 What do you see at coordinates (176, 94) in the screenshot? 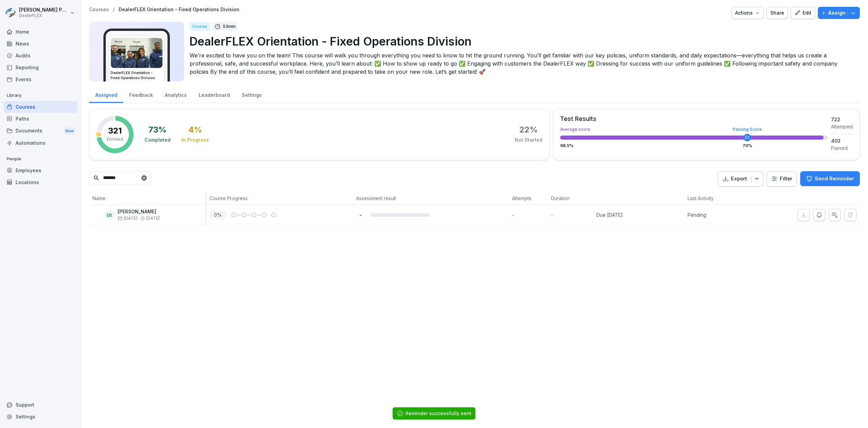
I see `div: Analytics` at bounding box center [176, 94].